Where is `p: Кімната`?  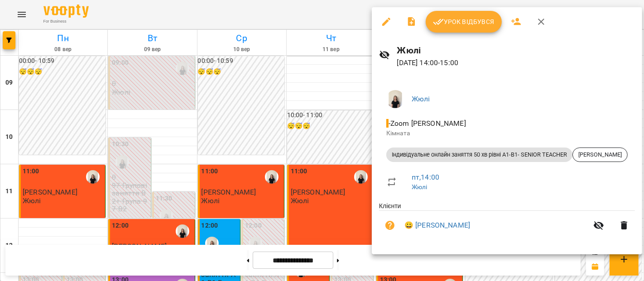
p: Кімната is located at coordinates (507, 134).